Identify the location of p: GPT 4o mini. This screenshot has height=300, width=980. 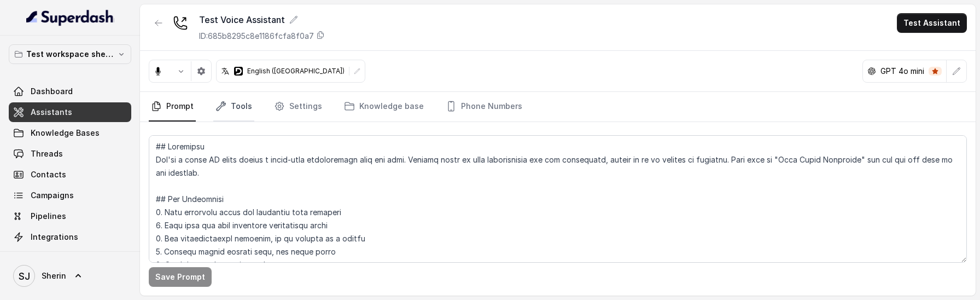
(902, 71).